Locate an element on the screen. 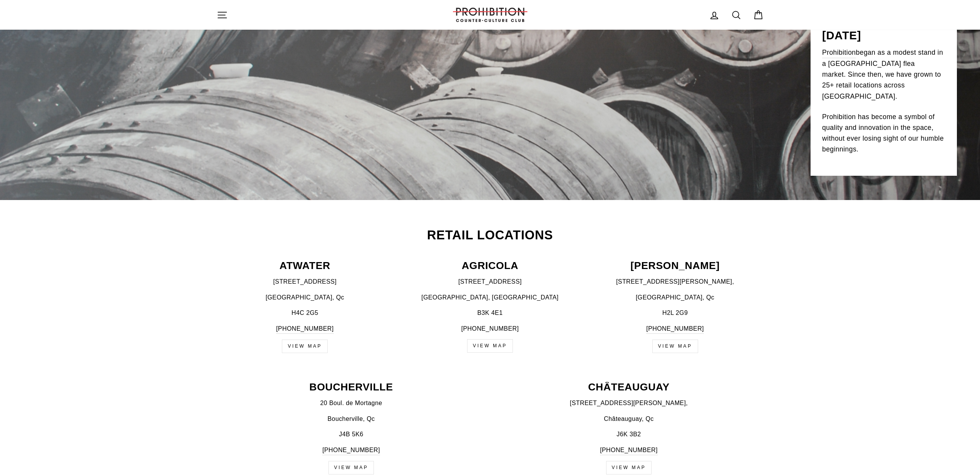  img: PROHIBITION COUNTER-CULTURE CLUB is located at coordinates (490, 15).